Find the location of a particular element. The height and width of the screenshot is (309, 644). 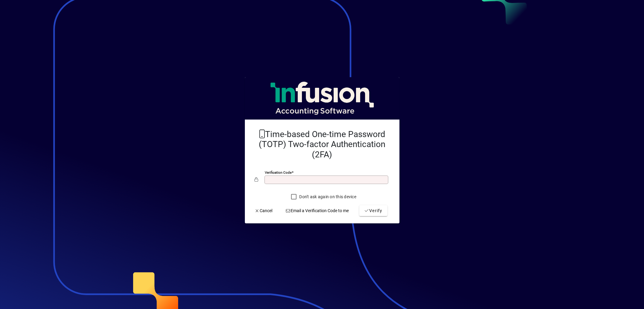

h2: Time-based One-time Password (TOTP) Two-factor Authentication (2FA) is located at coordinates (322, 145).